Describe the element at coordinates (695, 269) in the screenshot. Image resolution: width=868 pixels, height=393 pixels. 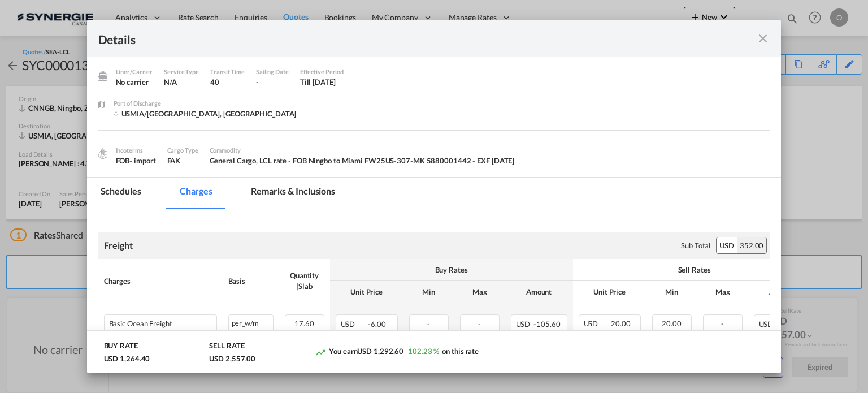
I see `div: Sell Rates` at that location.